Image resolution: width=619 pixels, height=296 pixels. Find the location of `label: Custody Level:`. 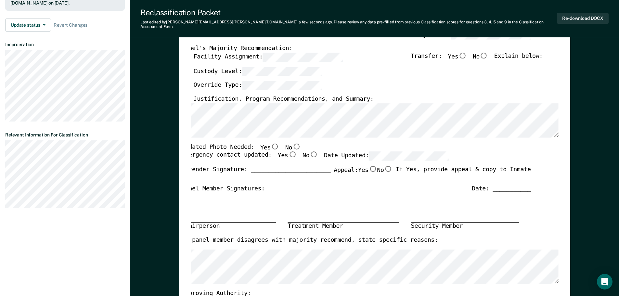

label: Custody Level: is located at coordinates (258, 71).